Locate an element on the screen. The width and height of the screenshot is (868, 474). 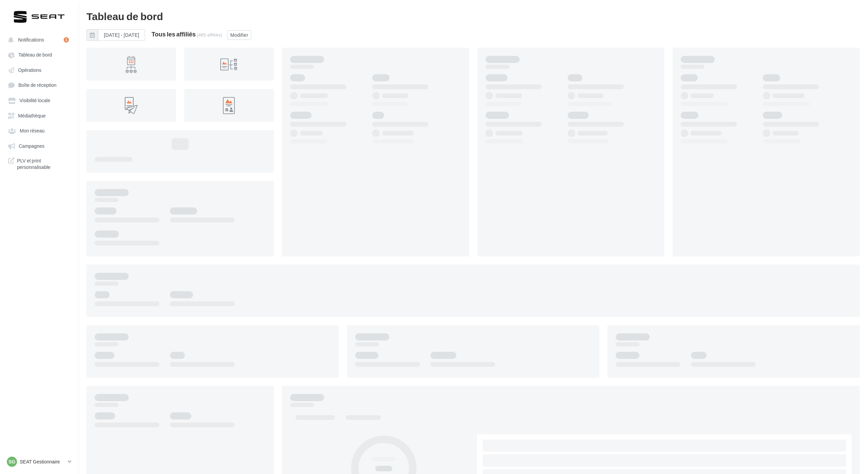
a: Boîte de réception is located at coordinates (39, 85).